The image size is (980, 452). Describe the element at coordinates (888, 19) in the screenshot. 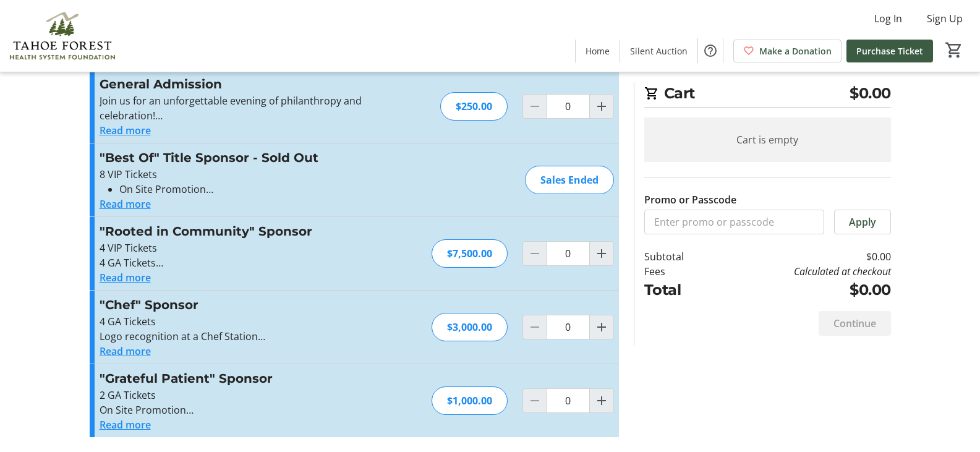

I see `button: Log In` at that location.